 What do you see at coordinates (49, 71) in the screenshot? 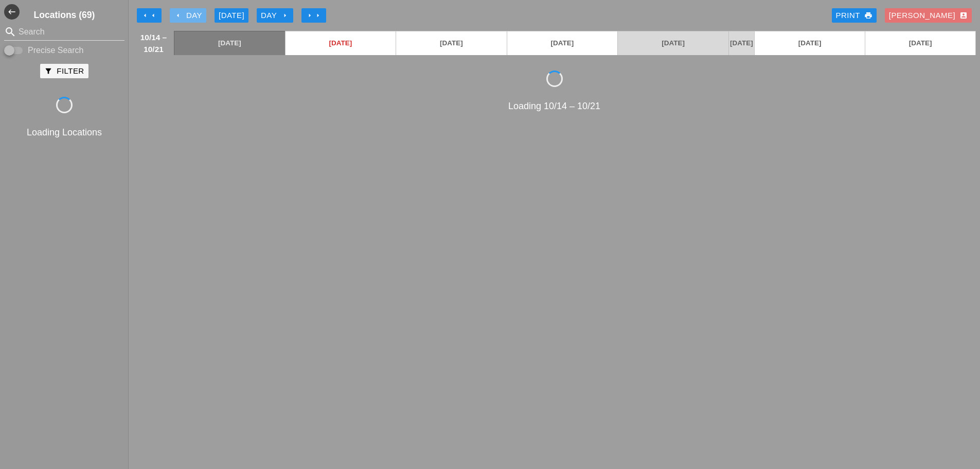
I see `i: filter_alt` at bounding box center [49, 71].